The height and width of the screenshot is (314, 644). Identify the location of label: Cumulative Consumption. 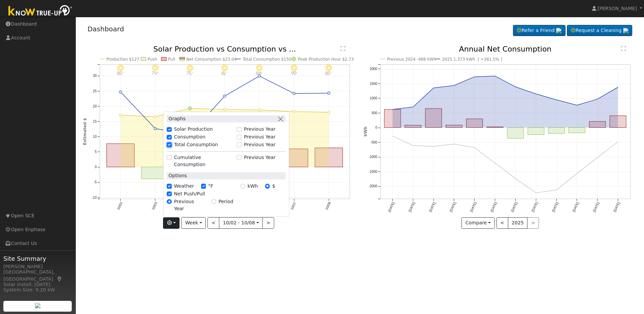
(204, 161).